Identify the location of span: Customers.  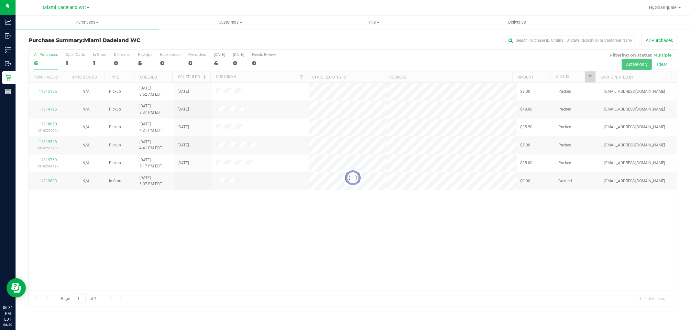
(230, 22).